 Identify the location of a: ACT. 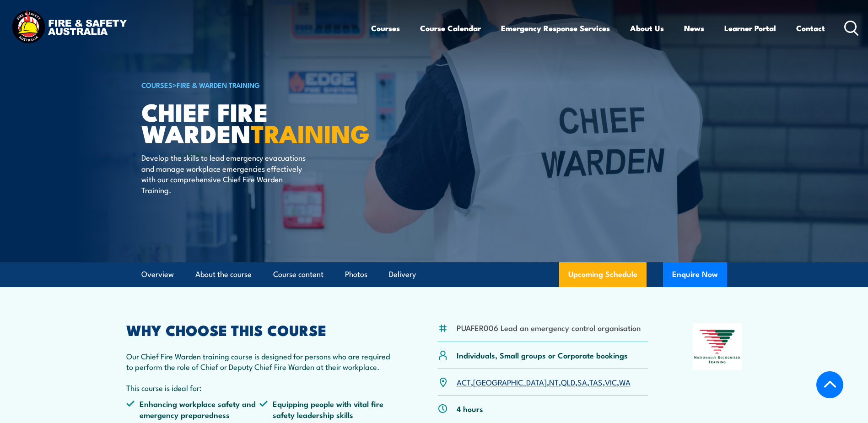
(463, 382).